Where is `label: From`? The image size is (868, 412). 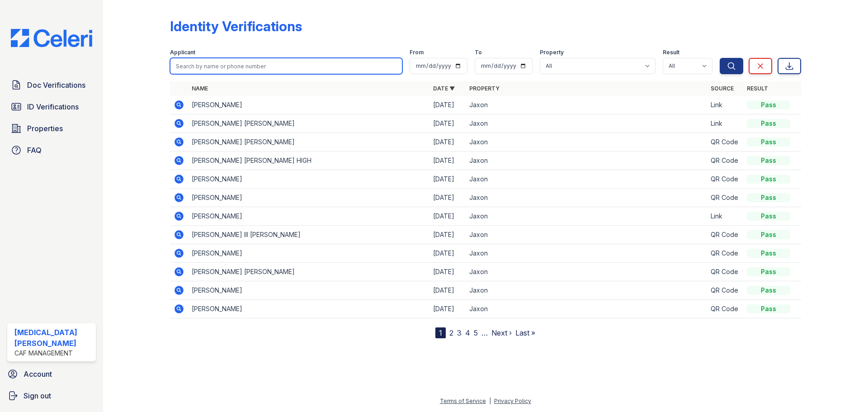
label: From is located at coordinates (416, 52).